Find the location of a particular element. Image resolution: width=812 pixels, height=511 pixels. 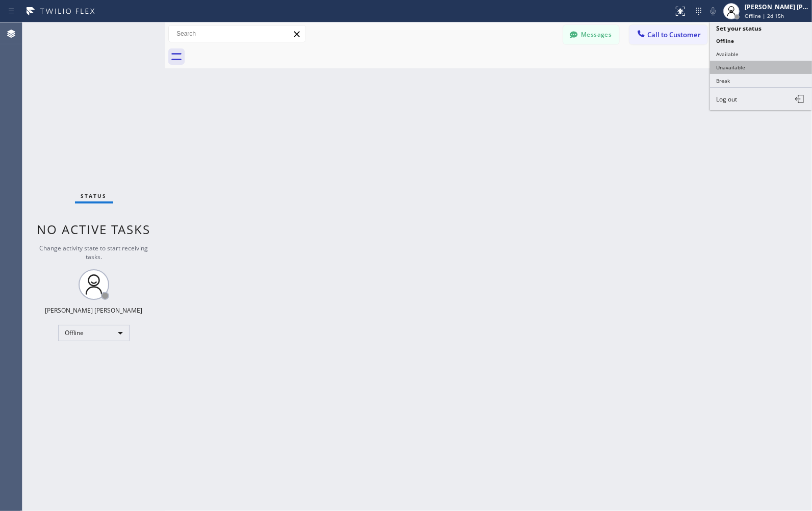

span: Offline | 2d 15h is located at coordinates (764, 16).